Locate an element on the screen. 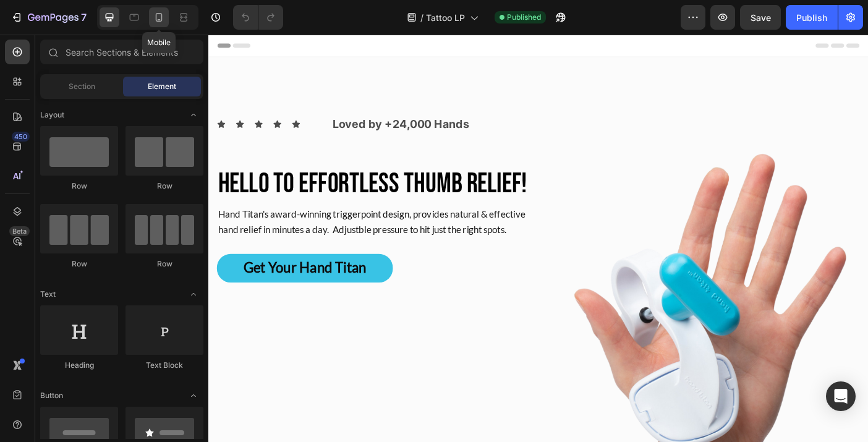 This screenshot has width=868, height=442. span: Published is located at coordinates (524, 17).